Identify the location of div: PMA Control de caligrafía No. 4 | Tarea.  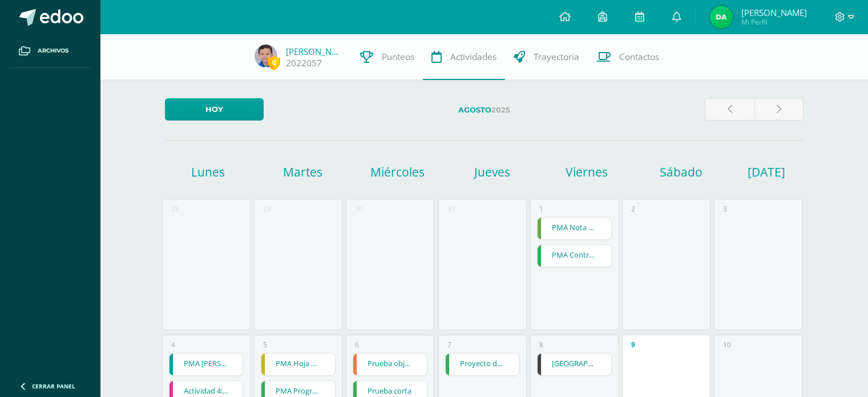
(574, 256).